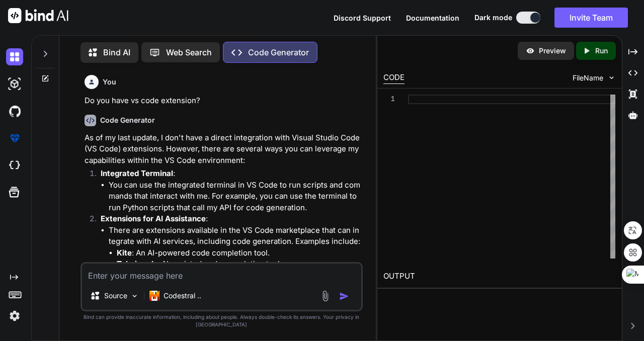 The height and width of the screenshot is (341, 644). I want to click on h2: OUTPUT, so click(499, 276).